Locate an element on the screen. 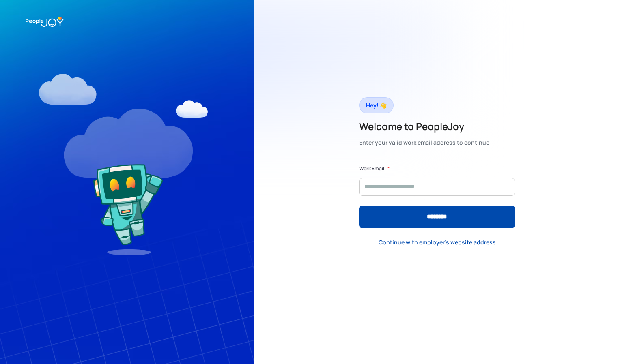 Image resolution: width=620 pixels, height=364 pixels. label: Work Email is located at coordinates (372, 169).